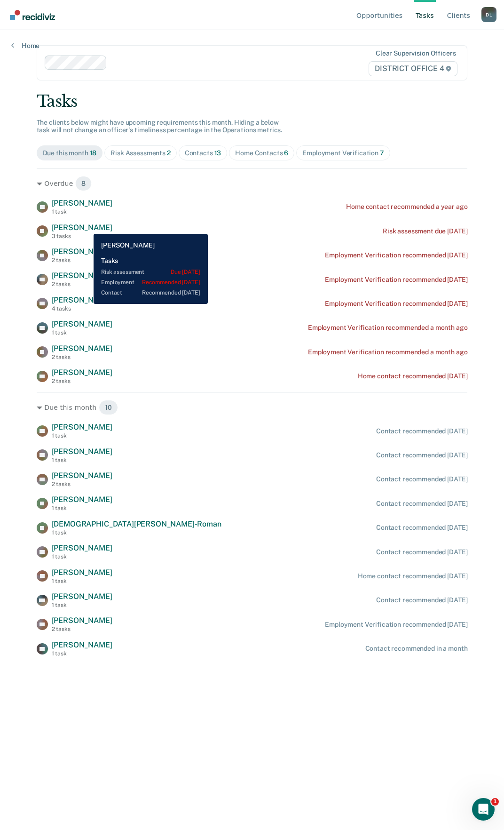  I want to click on span: 6, so click(286, 153).